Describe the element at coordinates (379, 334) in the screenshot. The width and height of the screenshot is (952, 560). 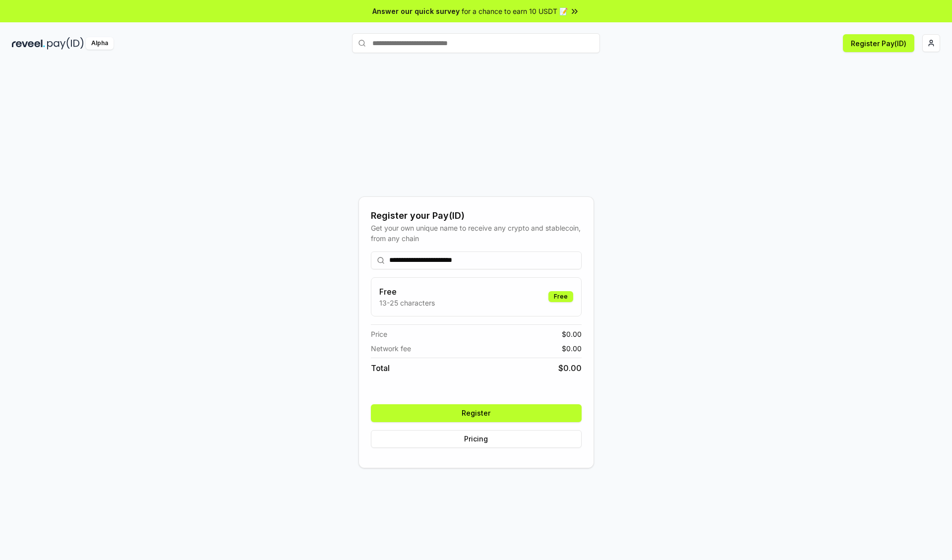
I see `span: Price` at that location.